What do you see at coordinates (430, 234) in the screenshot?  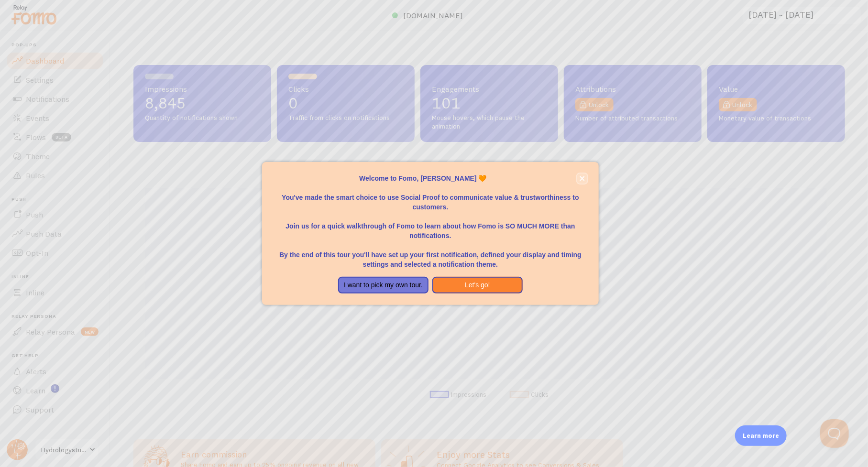 I see `div: Welcome to Fomo, Terry Stringer 🧡You&amp;#39;ve made the smart choice to use Social Proof to comm...` at bounding box center [430, 234].